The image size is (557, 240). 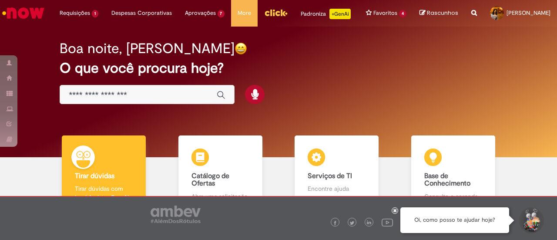 What do you see at coordinates (221, 173) in the screenshot?
I see `a: Catálogo de Ofertas Abra uma solicitação` at bounding box center [221, 173].